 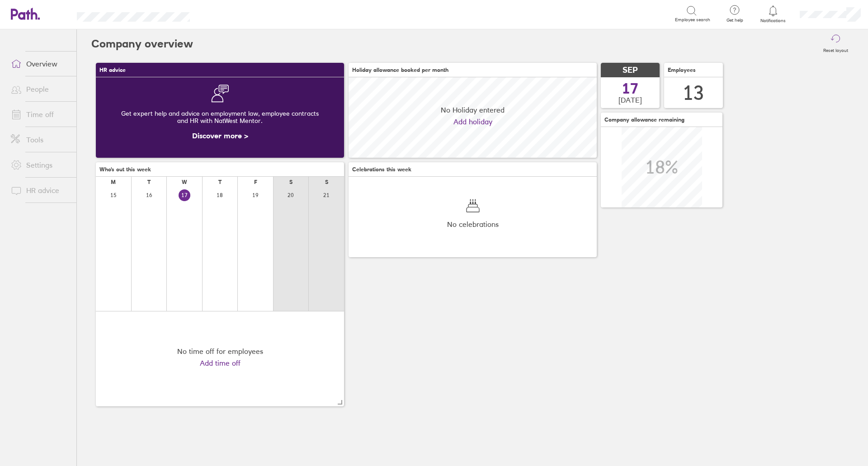 I want to click on span: No celebrations, so click(x=473, y=224).